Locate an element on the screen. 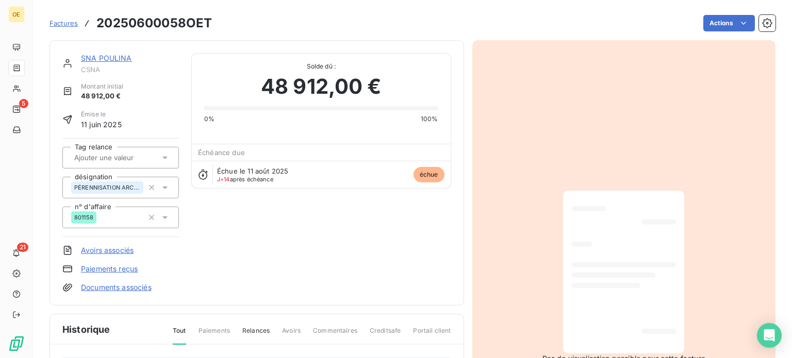 Image resolution: width=792 pixels, height=358 pixels. h3: 20250600058OET is located at coordinates (154, 23).